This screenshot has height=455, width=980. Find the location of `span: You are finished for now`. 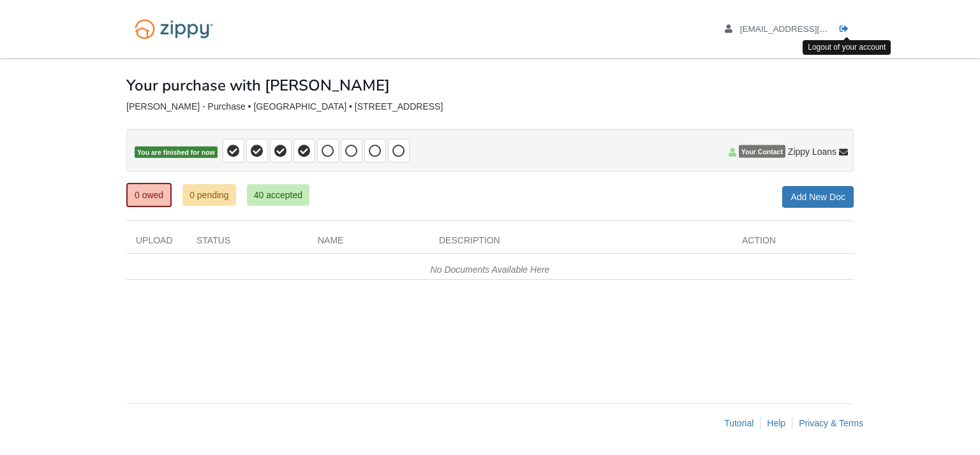

span: You are finished for now is located at coordinates (176, 153).